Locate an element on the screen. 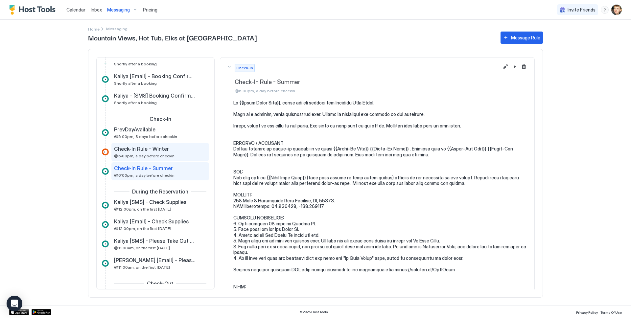 The height and width of the screenshot is (318, 631). div: User profile is located at coordinates (617, 10).